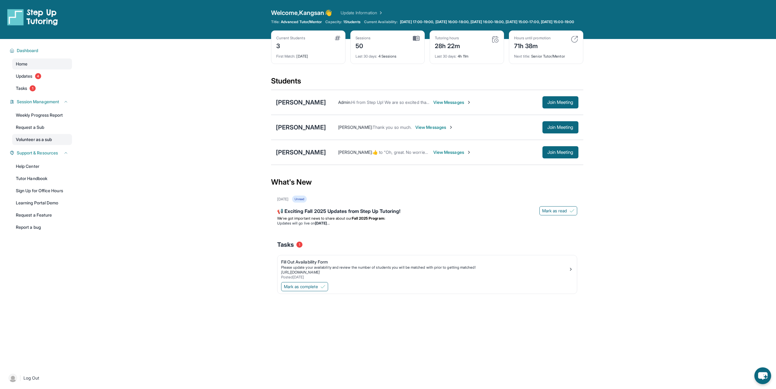 The image size is (776, 389). What do you see at coordinates (42, 88) in the screenshot?
I see `a: Tasks1` at bounding box center [42, 88].